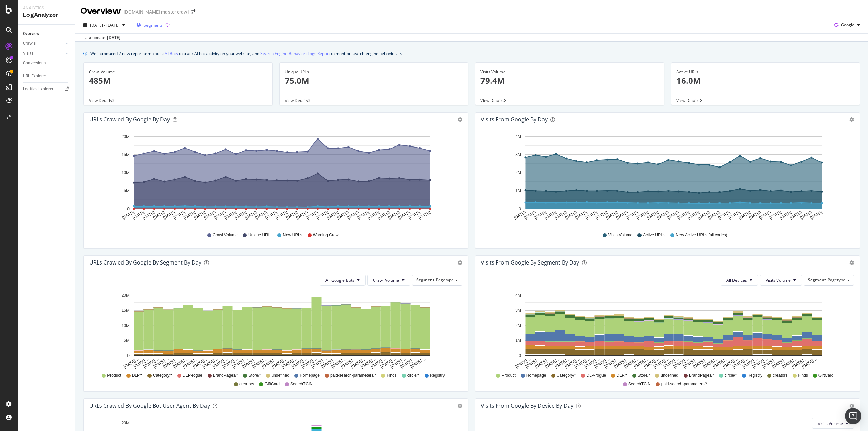  I want to click on div: arrow-right-arrow-left, so click(193, 12).